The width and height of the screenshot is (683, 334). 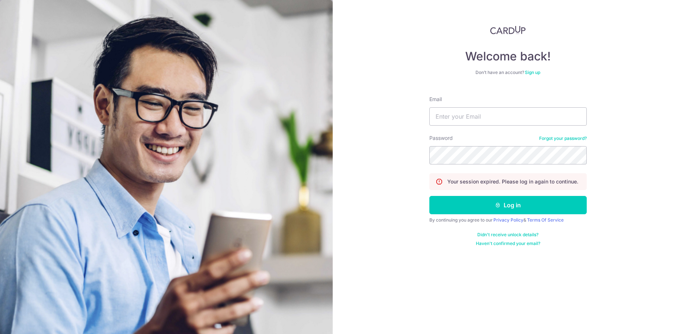 What do you see at coordinates (508, 243) in the screenshot?
I see `a: Haven't confirmed your email?` at bounding box center [508, 243].